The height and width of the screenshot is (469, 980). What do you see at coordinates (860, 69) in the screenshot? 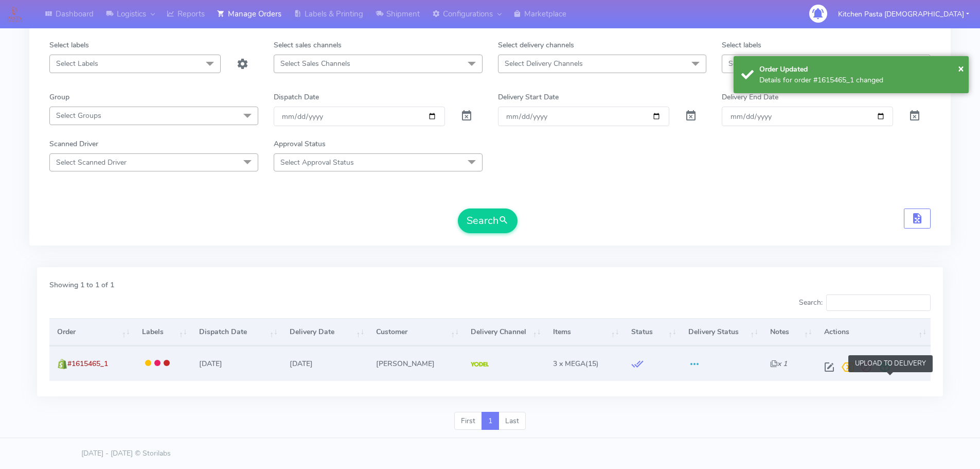
I see `div: Order Updated` at bounding box center [860, 69].